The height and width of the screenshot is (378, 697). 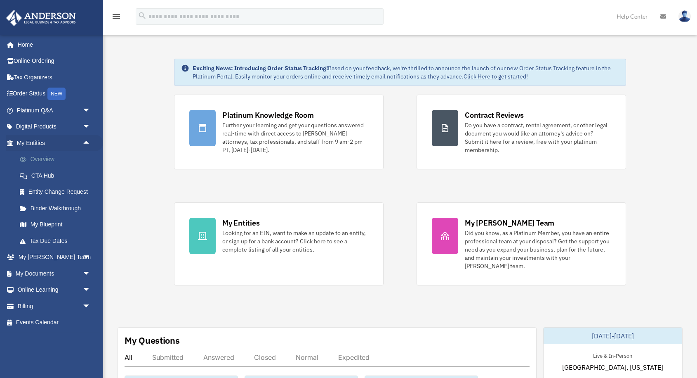 I want to click on a: Entity Change Request, so click(x=57, y=192).